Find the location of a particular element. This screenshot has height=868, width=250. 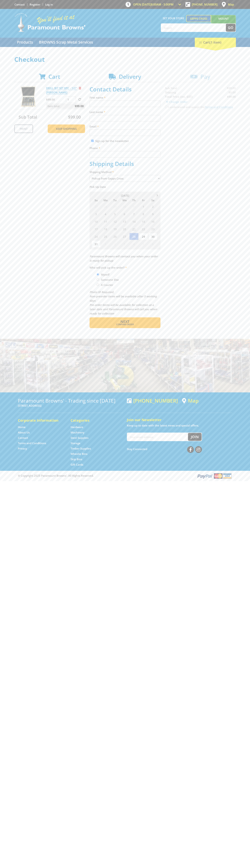

h5: Join our Newsletter is located at coordinates (180, 420).